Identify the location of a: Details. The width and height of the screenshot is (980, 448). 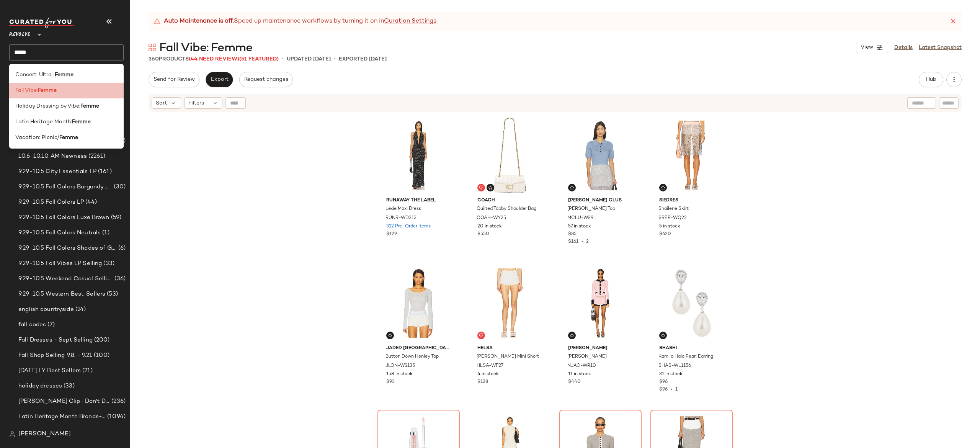
(904, 47).